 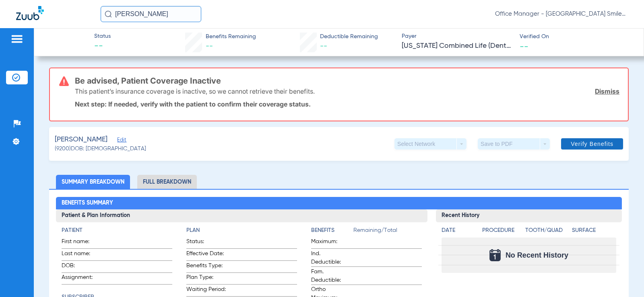 What do you see at coordinates (332, 232) in the screenshot?
I see `app-breakdown-title: Benefits` at bounding box center [332, 232].